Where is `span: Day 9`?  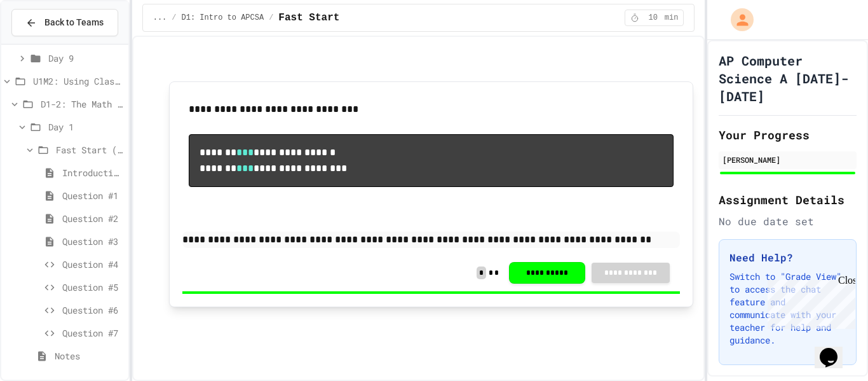
span: Day 9 is located at coordinates (86, 58).